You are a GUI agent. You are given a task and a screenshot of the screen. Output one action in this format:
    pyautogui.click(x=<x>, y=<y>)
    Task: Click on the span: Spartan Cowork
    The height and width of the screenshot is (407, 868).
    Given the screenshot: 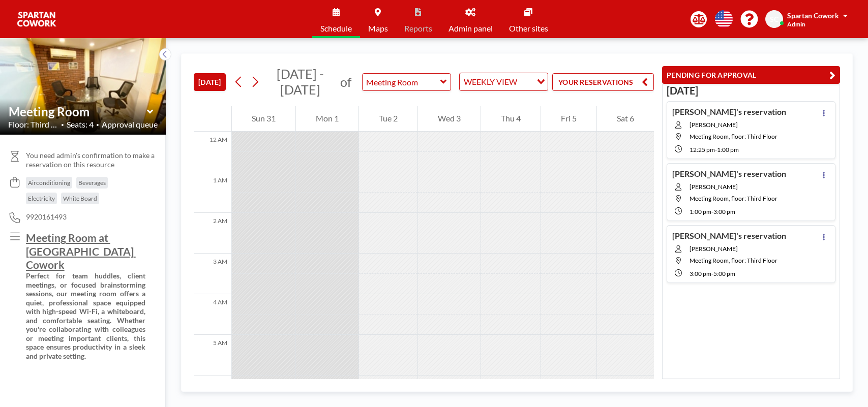 What is the action you would take?
    pyautogui.click(x=813, y=15)
    